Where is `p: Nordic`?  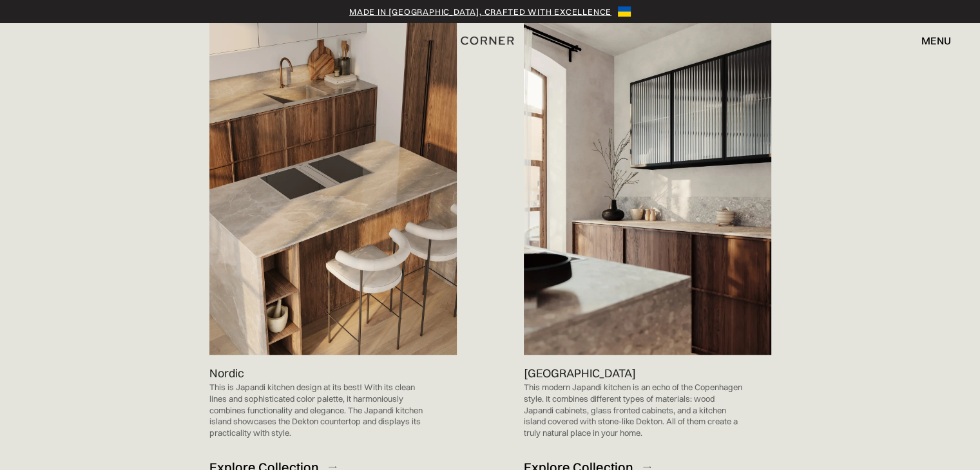
p: Nordic is located at coordinates (227, 373).